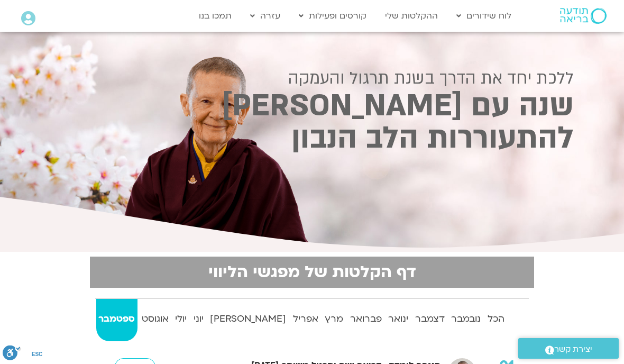 The width and height of the screenshot is (624, 364). I want to click on a: ינואר, so click(398, 320).